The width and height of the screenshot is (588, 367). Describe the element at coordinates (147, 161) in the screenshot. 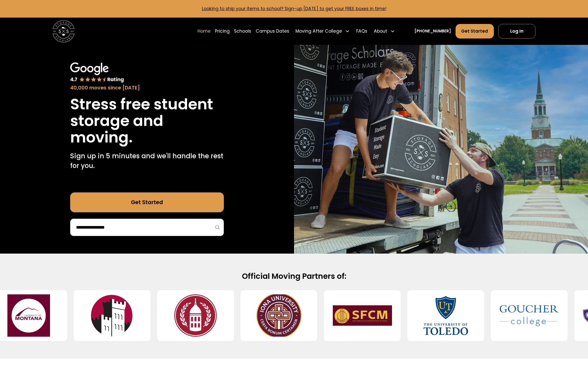

I see `p: Sign up in 5 minutes and we'll handle the rest for you.` at that location.